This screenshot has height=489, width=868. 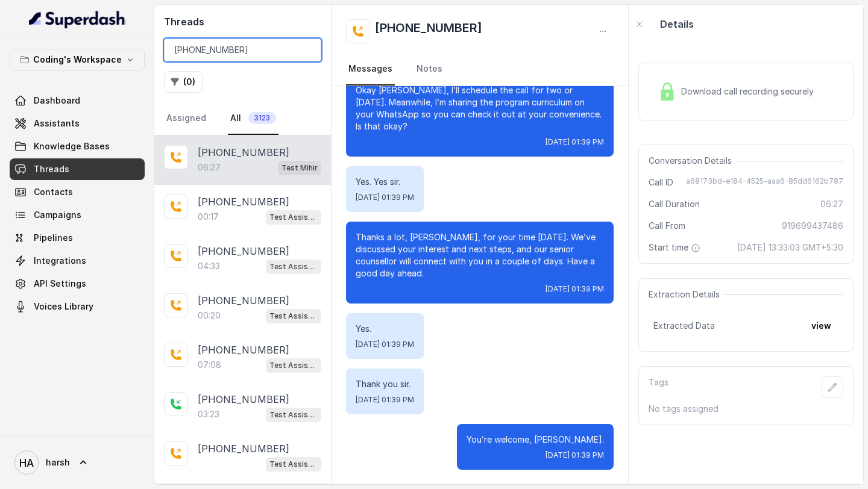 I want to click on a: Contacts, so click(x=77, y=192).